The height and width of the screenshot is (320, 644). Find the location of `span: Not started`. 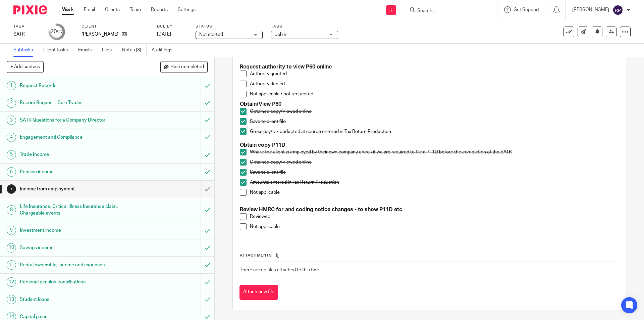

span: Not started is located at coordinates (211, 35).